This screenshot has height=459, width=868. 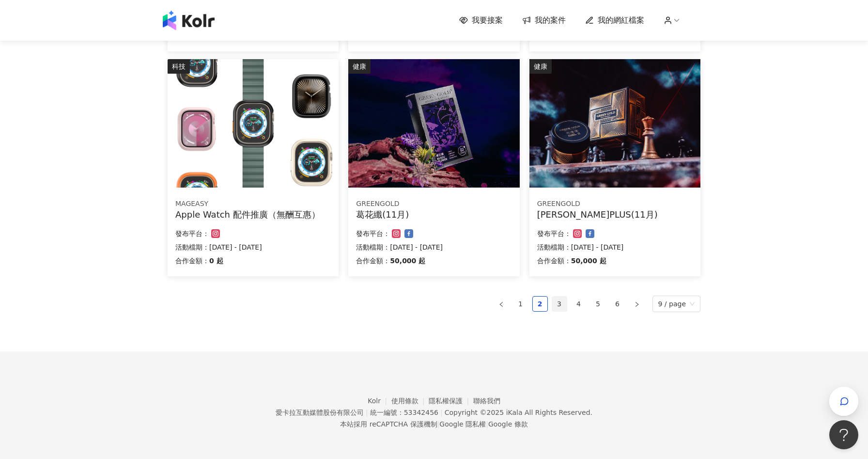 I want to click on img: logo, so click(x=188, y=20).